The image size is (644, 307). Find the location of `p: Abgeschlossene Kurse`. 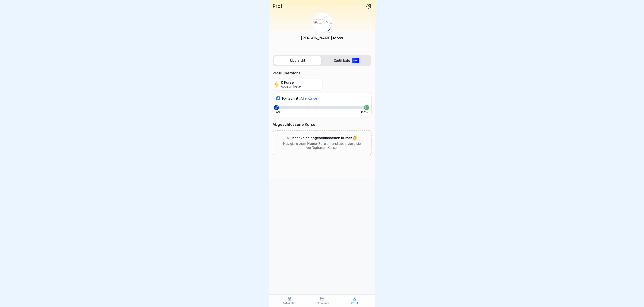

p: Abgeschlossene Kurse is located at coordinates (322, 124).